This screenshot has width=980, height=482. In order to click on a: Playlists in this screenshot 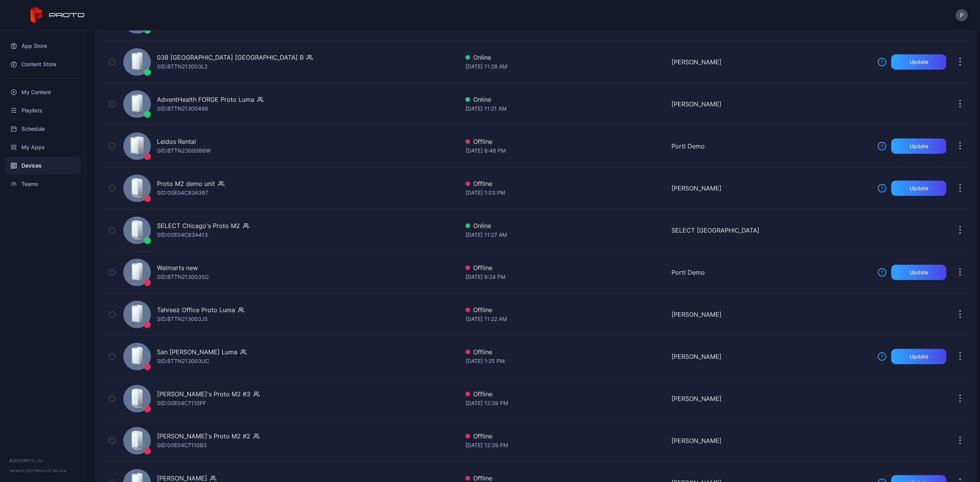, I will do `click(42, 111)`.